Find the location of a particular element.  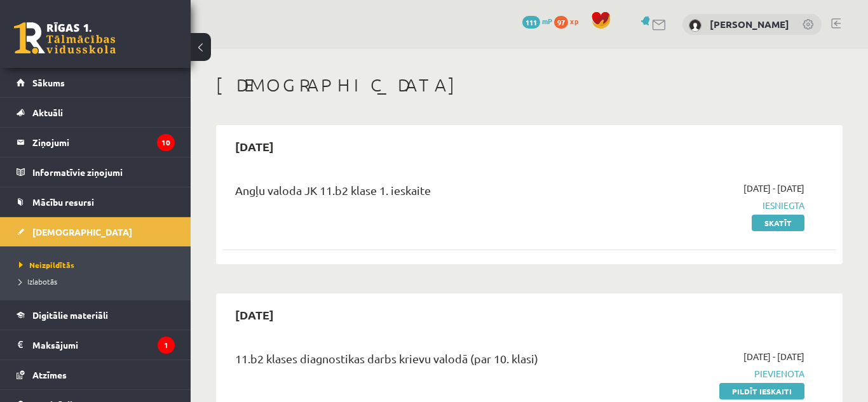

a: Informatīvie ziņojumi is located at coordinates (96, 172).